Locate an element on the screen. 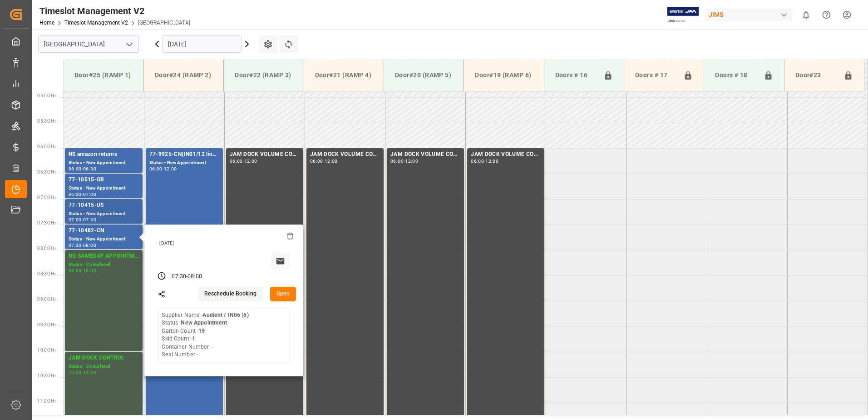  div: Door#21 (RAMP 4) is located at coordinates (343, 75).